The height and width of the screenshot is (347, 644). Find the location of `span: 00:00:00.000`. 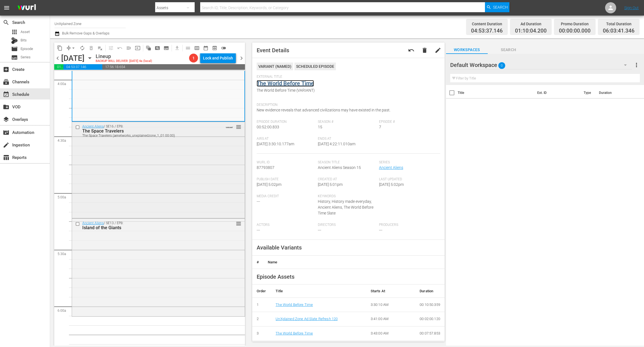

span: 00:00:00.000 is located at coordinates (575, 31).